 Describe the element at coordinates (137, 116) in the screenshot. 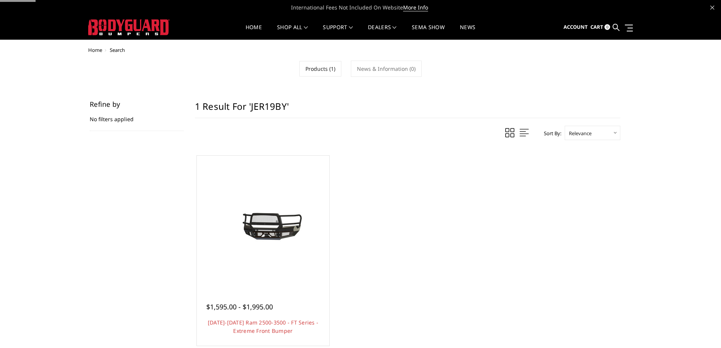

I see `div: No filters applied` at that location.